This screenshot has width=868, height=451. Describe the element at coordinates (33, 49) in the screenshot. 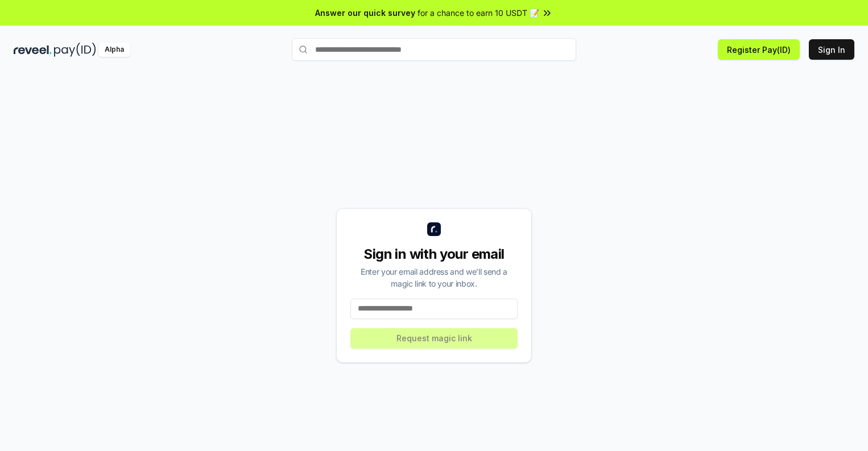

I see `img: reveel_dark` at that location.